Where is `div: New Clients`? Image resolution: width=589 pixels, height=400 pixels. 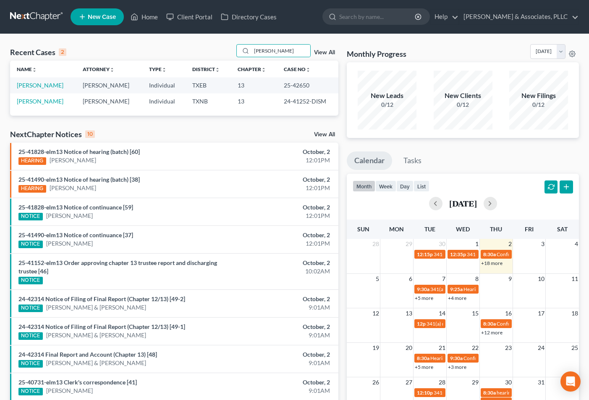 div: New Clients is located at coordinates (463, 95).